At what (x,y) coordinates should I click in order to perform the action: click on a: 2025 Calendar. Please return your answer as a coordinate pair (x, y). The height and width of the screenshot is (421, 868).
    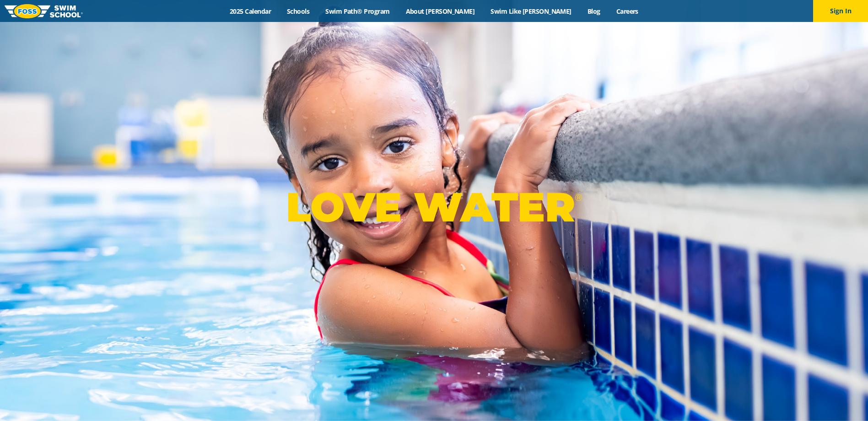
    Looking at the image, I should click on (251, 11).